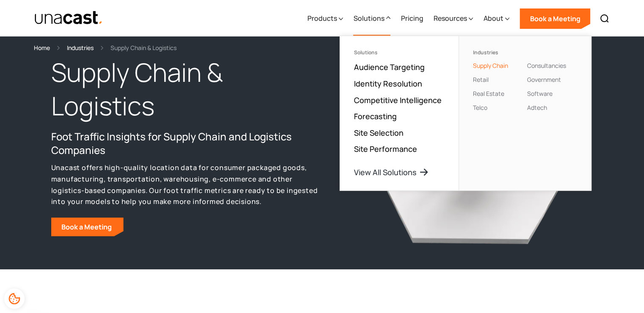  Describe the element at coordinates (42, 48) in the screenshot. I see `a: Home` at that location.